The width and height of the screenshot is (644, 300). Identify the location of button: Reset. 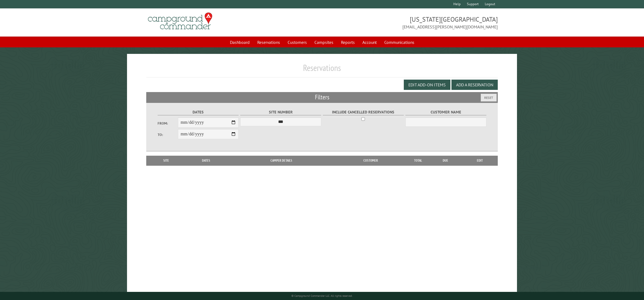
(489, 97).